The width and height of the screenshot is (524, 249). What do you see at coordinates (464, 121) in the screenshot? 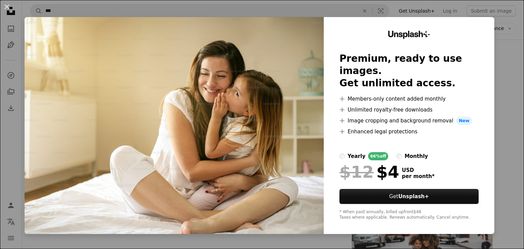
I see `span: New` at bounding box center [464, 121].